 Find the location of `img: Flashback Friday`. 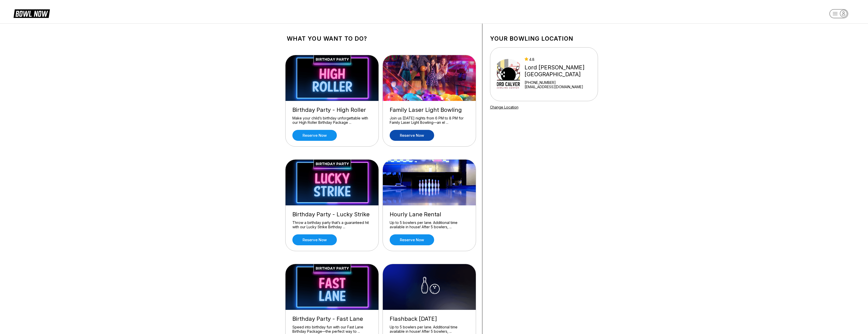

img: Flashback Friday is located at coordinates (429, 287).